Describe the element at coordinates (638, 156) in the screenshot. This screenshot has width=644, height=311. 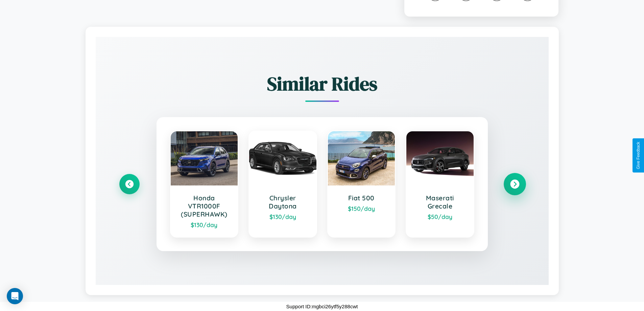
I see `div: Give Feedback` at that location.